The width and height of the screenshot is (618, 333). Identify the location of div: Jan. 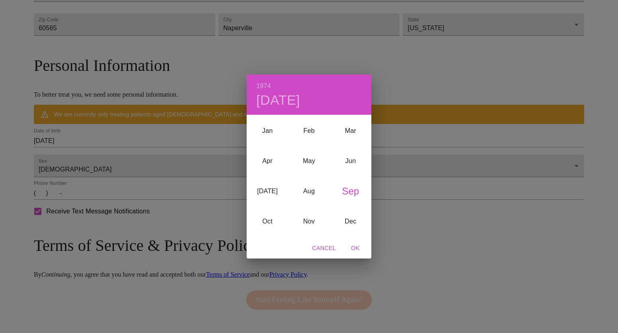
(267, 130).